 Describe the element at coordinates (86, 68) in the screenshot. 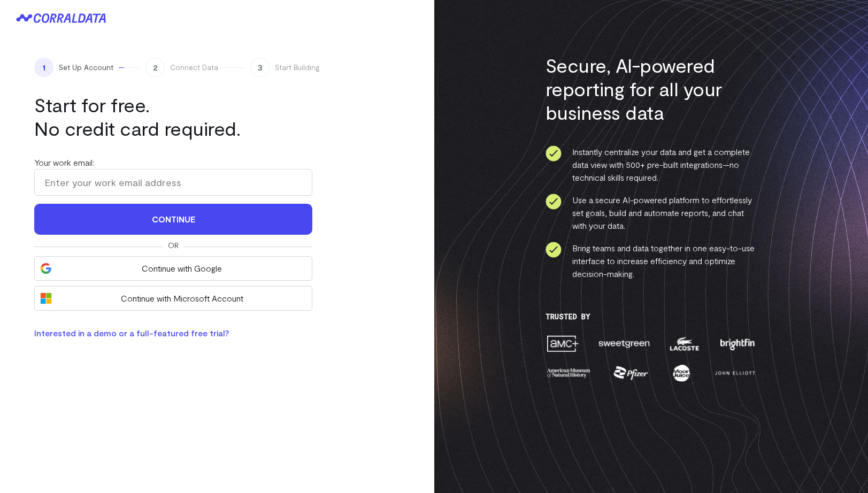

I see `span: Set Up Account` at that location.